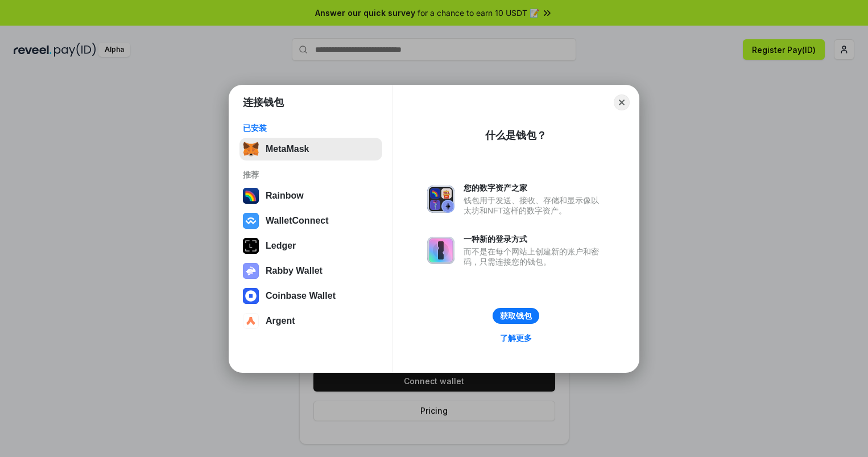 Image resolution: width=868 pixels, height=457 pixels. Describe the element at coordinates (300, 296) in the screenshot. I see `div: Coinbase Wallet` at that location.